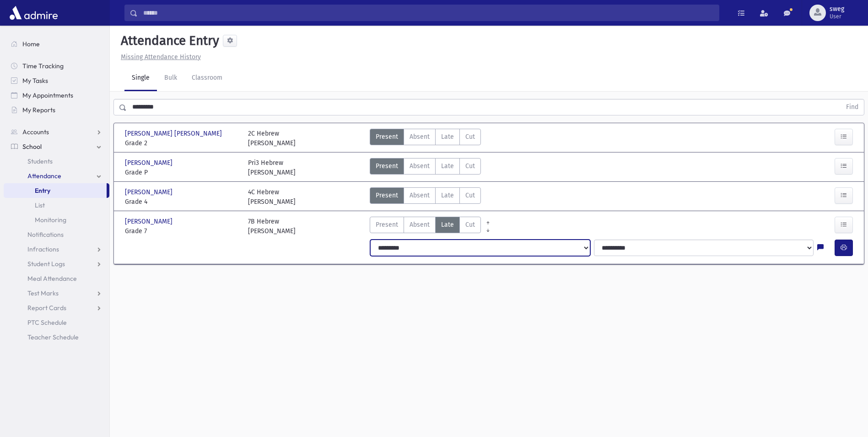  What do you see at coordinates (53, 337) in the screenshot?
I see `span: Teacher Schedule` at bounding box center [53, 337].